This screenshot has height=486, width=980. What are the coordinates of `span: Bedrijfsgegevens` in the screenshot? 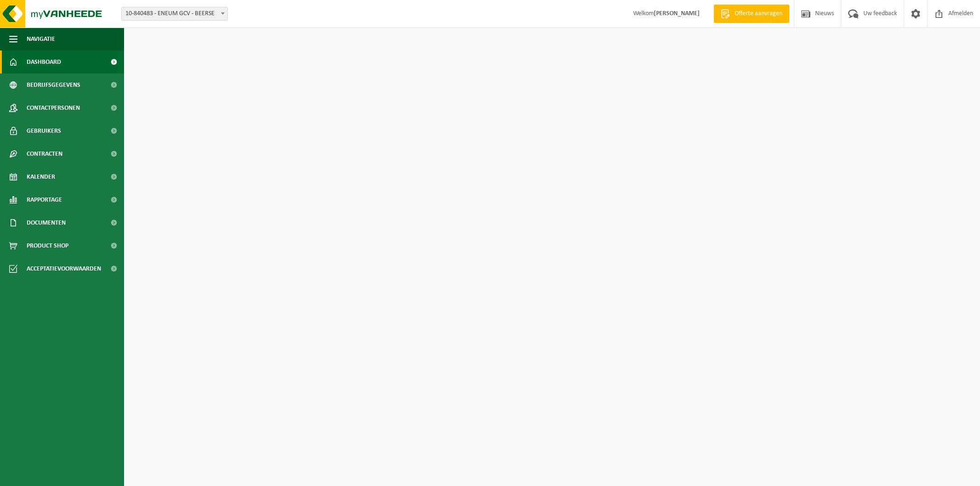 It's located at (53, 85).